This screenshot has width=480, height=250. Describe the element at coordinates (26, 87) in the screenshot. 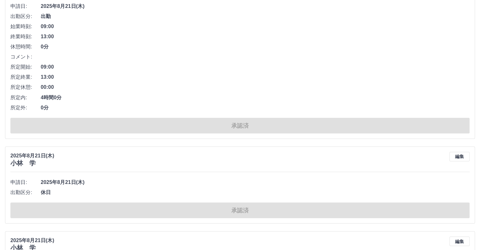

I see `span: 所定休憩:` at that location.